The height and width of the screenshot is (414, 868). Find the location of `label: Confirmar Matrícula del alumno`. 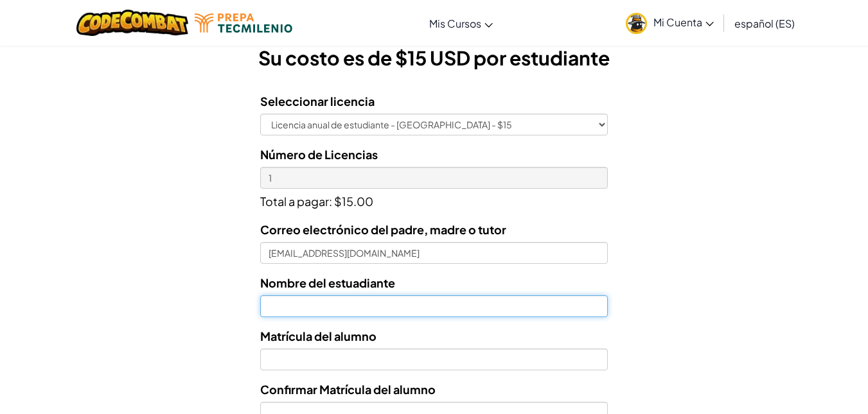

label: Confirmar Matrícula del alumno is located at coordinates (348, 389).